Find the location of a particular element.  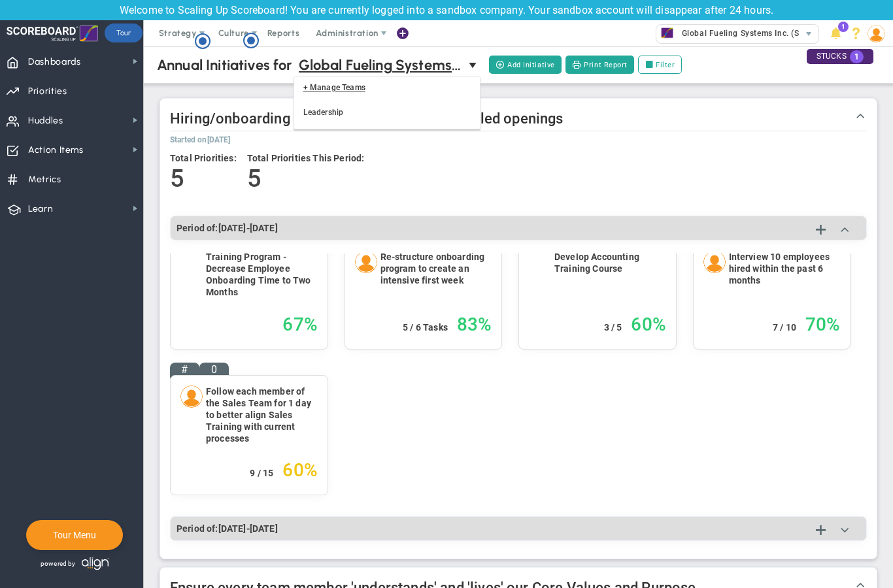

img: 33596.Company.photo is located at coordinates (667, 32).